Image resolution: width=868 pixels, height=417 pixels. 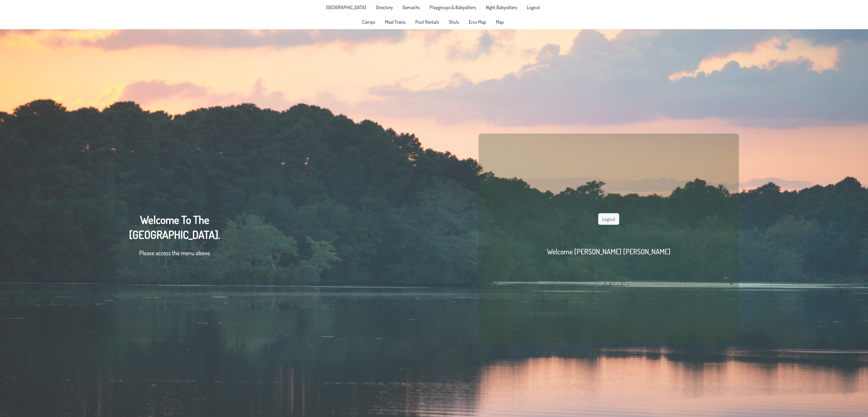 I want to click on span: Logout, so click(x=533, y=7).